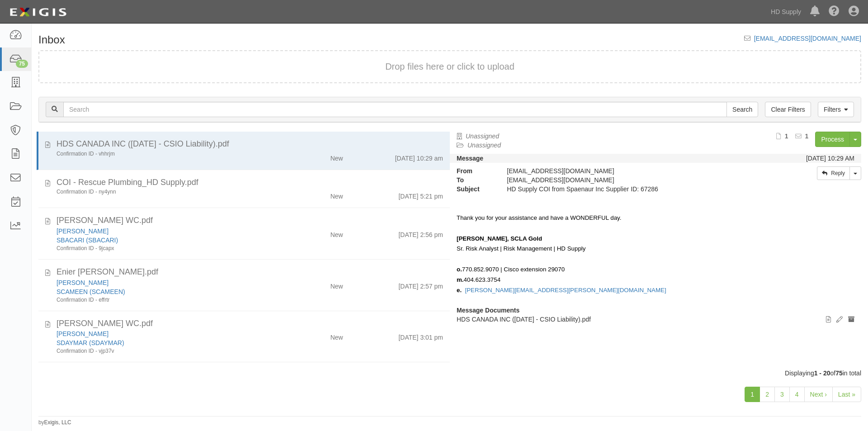 This screenshot has height=431, width=868. Describe the element at coordinates (626, 180) in the screenshot. I see `div: inbox@hdsupply.complianz.com` at that location.